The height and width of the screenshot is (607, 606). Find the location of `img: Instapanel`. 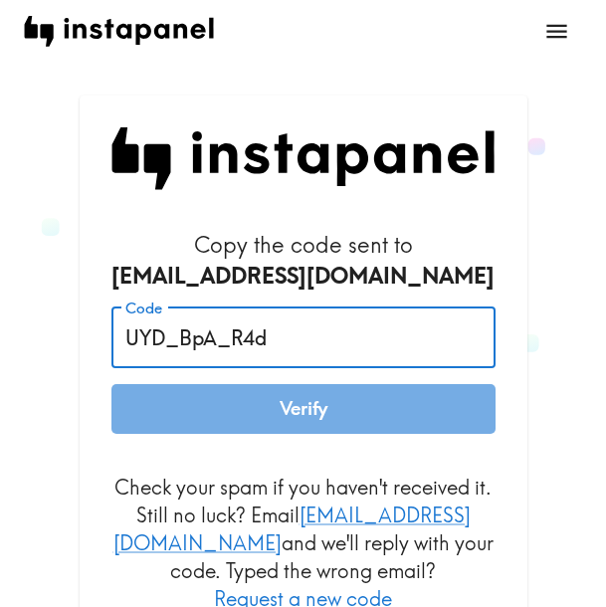

img: Instapanel is located at coordinates (304, 158).